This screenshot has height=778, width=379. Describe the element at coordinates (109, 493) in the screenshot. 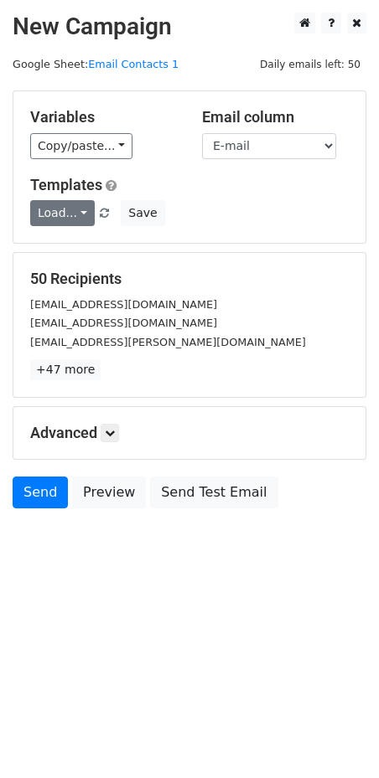

I see `a: Preview` at that location.